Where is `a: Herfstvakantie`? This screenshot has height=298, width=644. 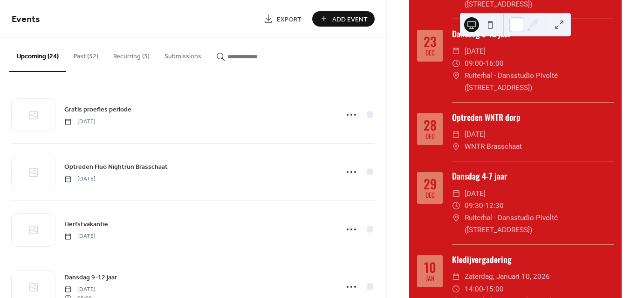 a: Herfstvakantie is located at coordinates (86, 224).